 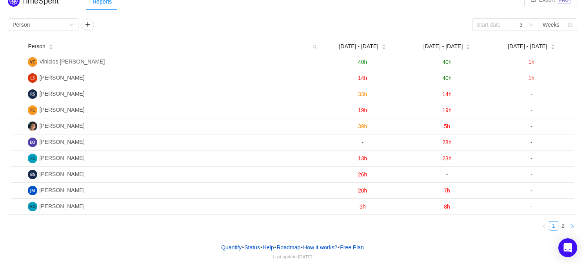 I want to click on img: HO, so click(x=33, y=207).